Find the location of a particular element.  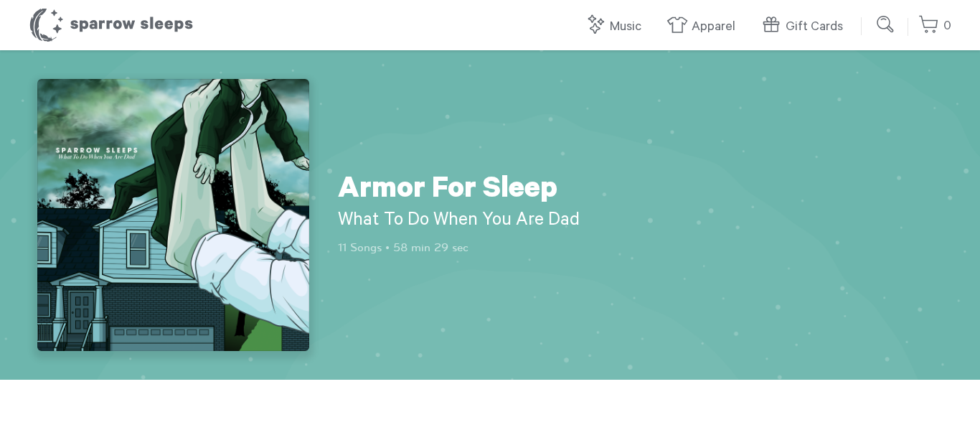

h1: Armor For Sleep is located at coordinates (467, 191).